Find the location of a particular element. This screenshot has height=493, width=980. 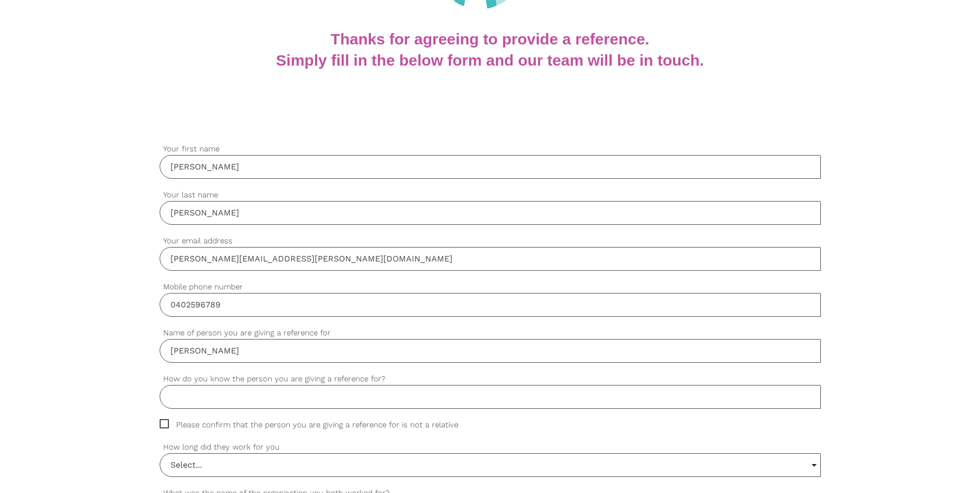

b: Thanks for agreeing to provide a reference. is located at coordinates (490, 39).